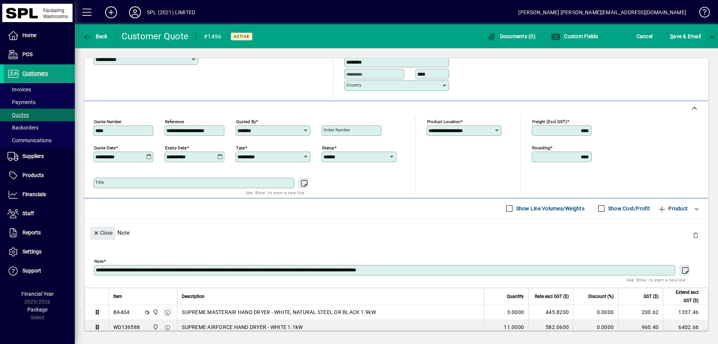 The height and width of the screenshot is (344, 718). I want to click on span: Suppliers, so click(33, 156).